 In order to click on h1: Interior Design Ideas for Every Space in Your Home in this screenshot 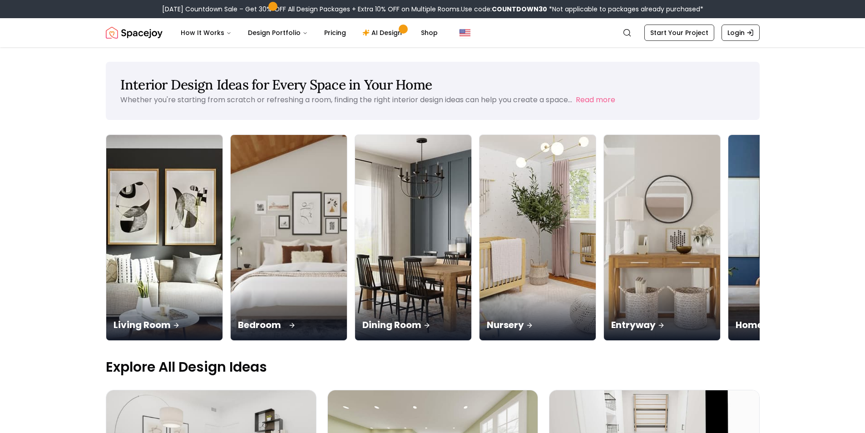, I will do `click(433, 84)`.